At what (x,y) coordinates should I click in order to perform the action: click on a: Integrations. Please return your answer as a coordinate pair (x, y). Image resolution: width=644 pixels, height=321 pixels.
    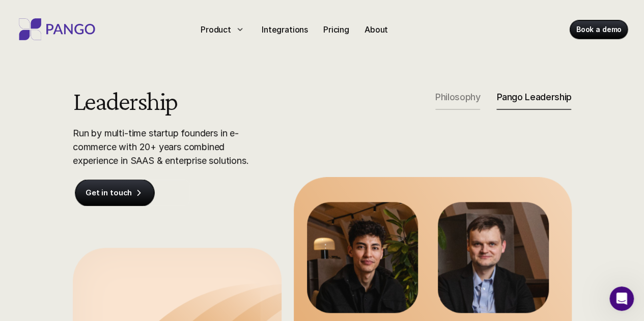
    Looking at the image, I should click on (284, 30).